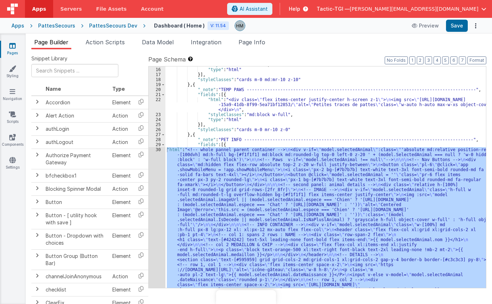  Describe the element at coordinates (76, 175) in the screenshot. I see `td: bfcheckbox1` at that location.